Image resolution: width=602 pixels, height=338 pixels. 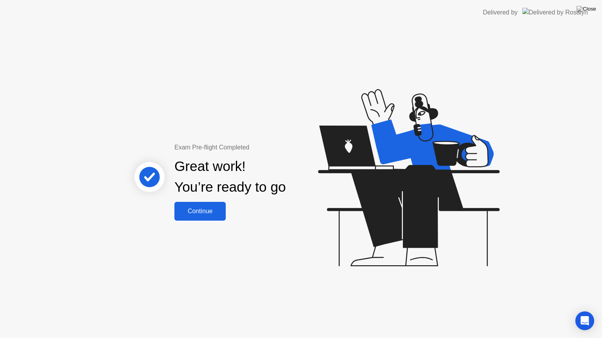 What do you see at coordinates (586, 9) in the screenshot?
I see `img: Close` at bounding box center [586, 9].